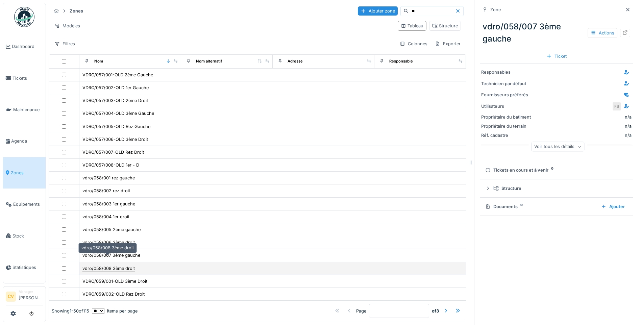  I want to click on summary: Tickets en cours et à venir0, so click(556, 170).